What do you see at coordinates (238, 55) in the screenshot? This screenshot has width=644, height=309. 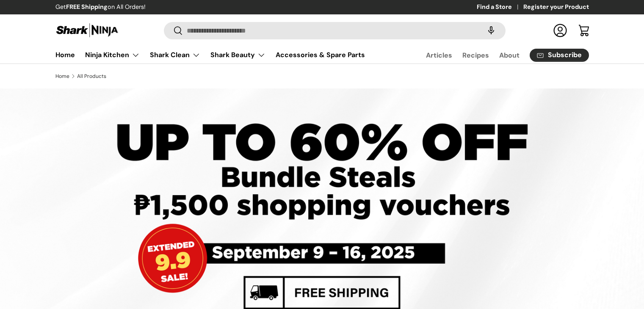 I see `a: Shark Beauty` at bounding box center [238, 55].